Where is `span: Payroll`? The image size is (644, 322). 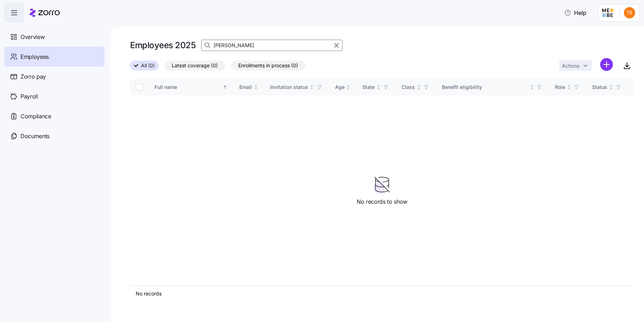
span: Payroll is located at coordinates (30, 97).